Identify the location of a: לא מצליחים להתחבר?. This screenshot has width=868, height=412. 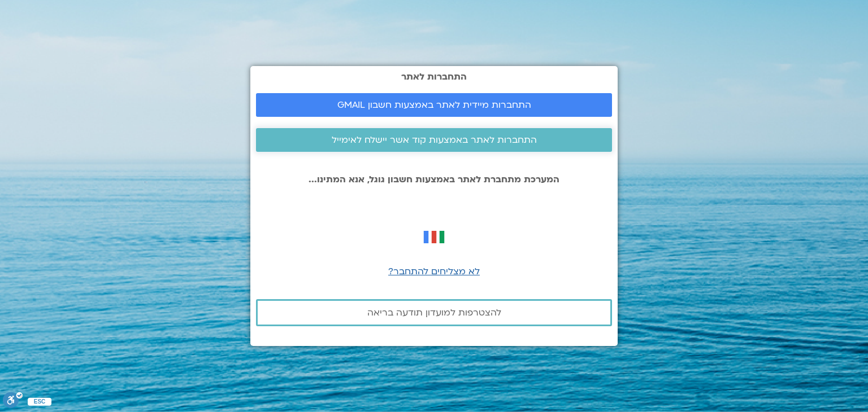
(434, 272).